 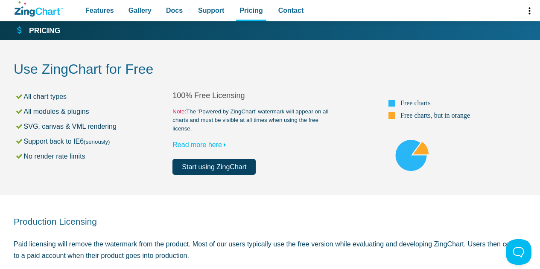 I want to click on a: ZingChart Logo. Click to return to the homepage, so click(x=38, y=9).